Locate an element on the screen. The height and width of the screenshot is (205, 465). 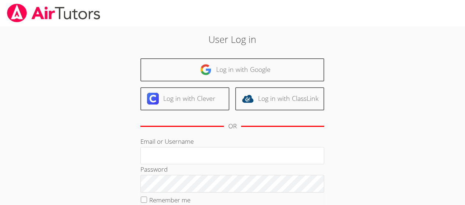
img: classlink-logo-d6bb404cc1216ec64c9a2012d9dc4662098be43eaf13dc465df04b49fa7ab582.svg is located at coordinates (248, 99).